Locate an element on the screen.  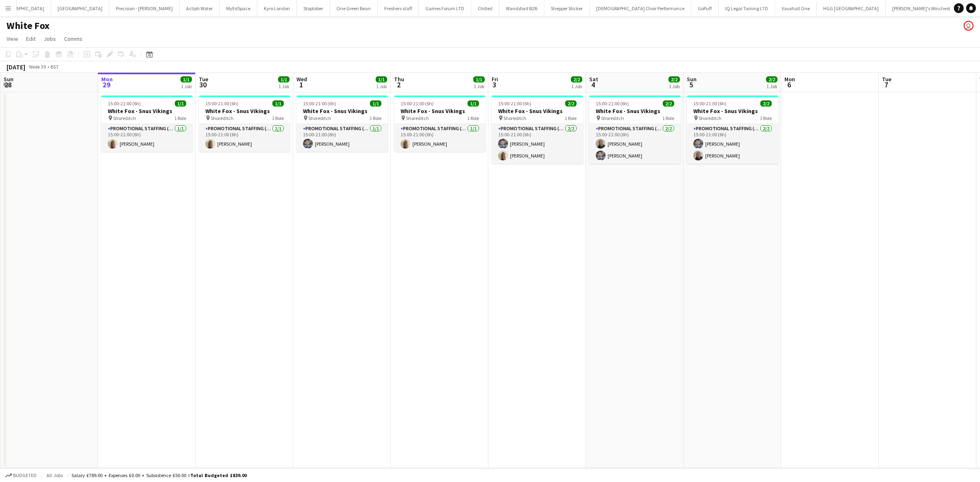
span: Thu is located at coordinates (399, 79).